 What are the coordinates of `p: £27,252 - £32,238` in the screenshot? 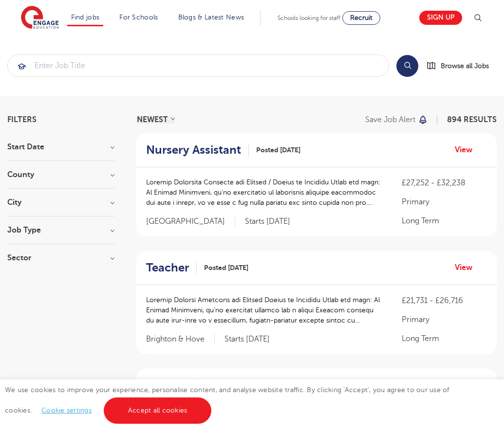 It's located at (445, 183).